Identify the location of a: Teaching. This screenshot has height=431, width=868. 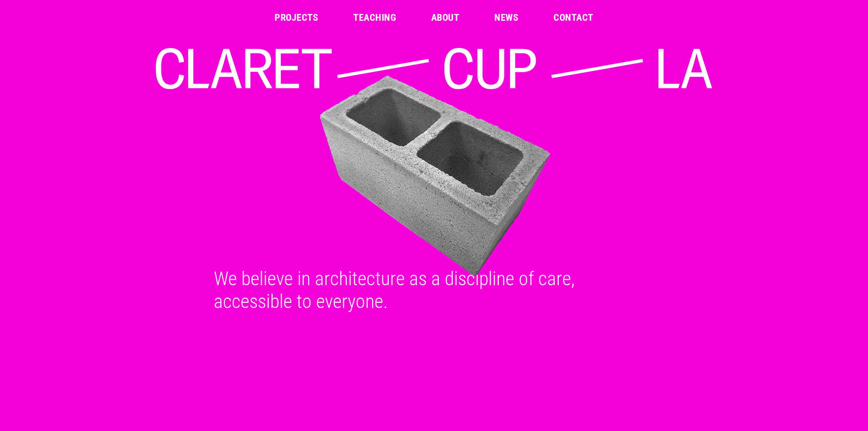
(374, 18).